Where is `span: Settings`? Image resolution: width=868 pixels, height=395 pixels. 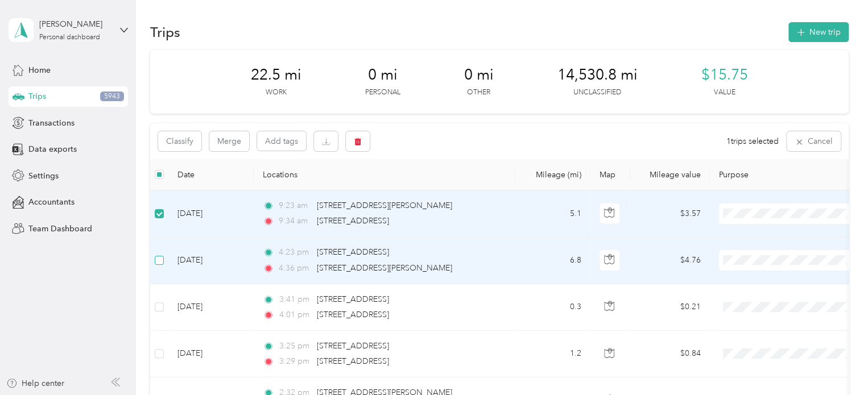 span: Settings is located at coordinates (43, 175).